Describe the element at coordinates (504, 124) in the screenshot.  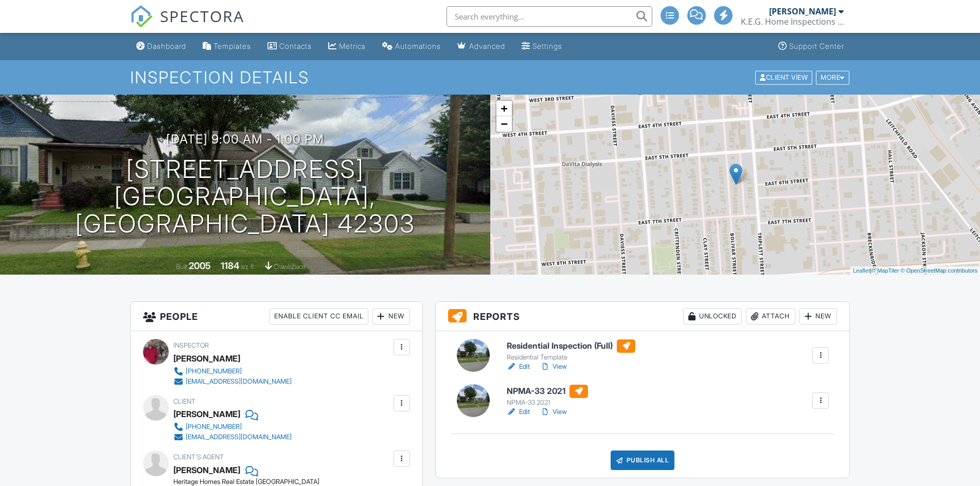
I see `a: Zoom out` at that location.